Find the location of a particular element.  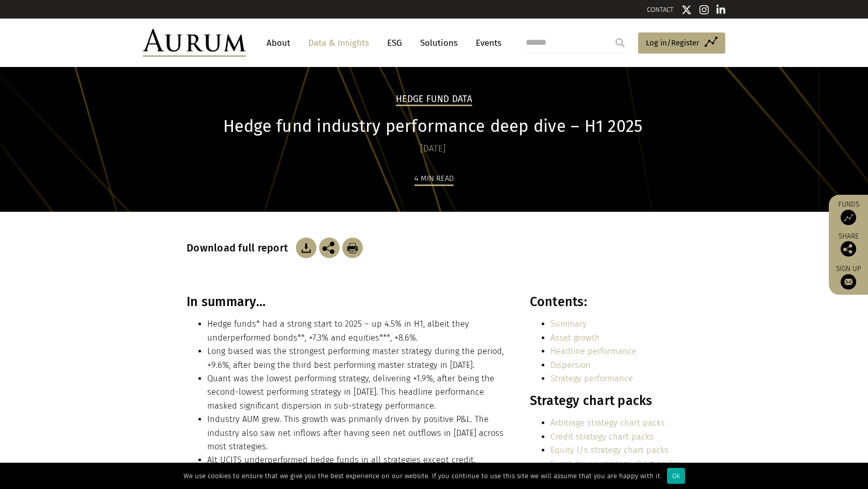

h3: Download full report is located at coordinates (240, 248).